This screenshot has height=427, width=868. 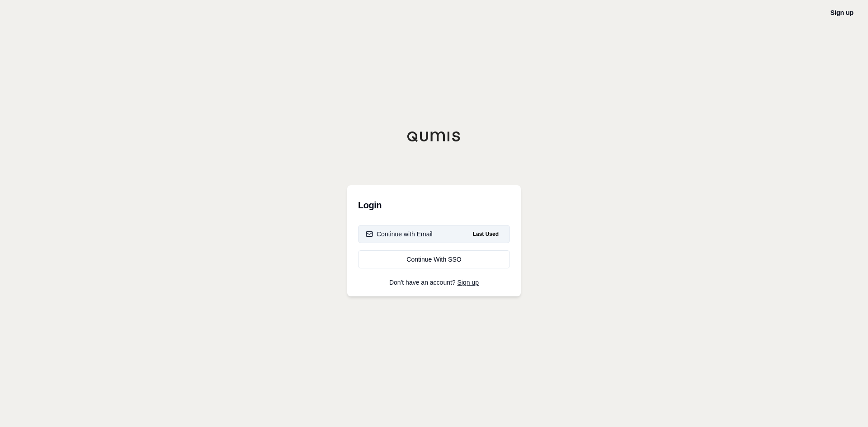 I want to click on div: Continue With SSO, so click(x=434, y=259).